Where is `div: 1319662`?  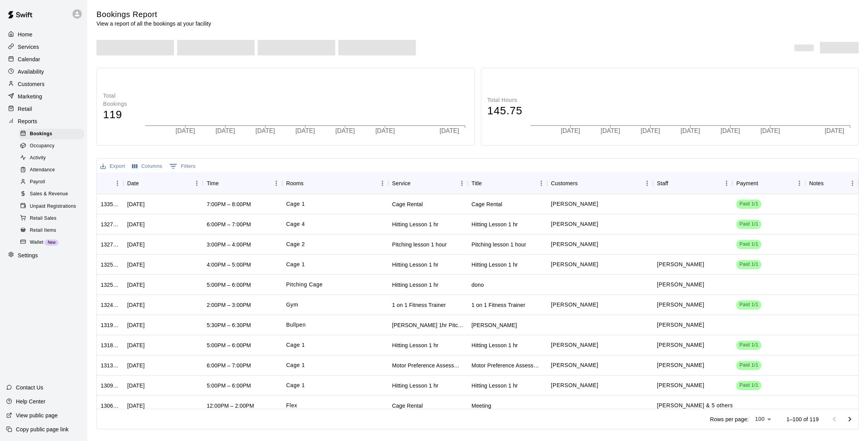
div: 1319662 is located at coordinates (110, 325).